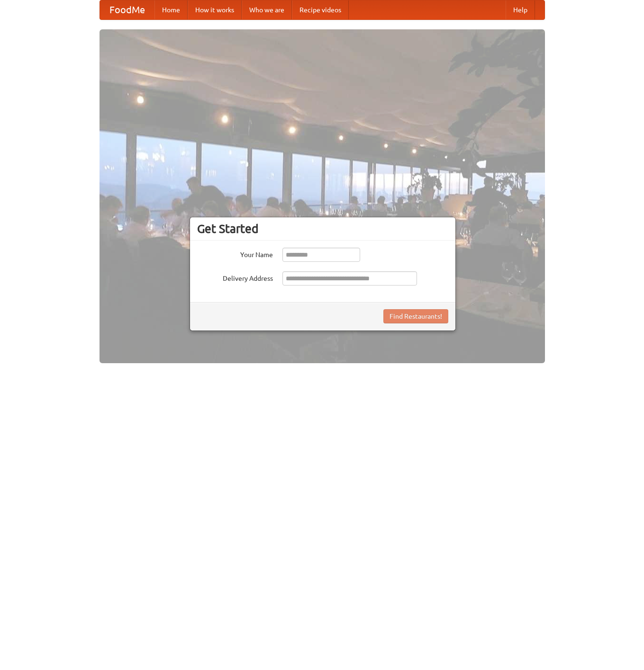 The width and height of the screenshot is (644, 670). I want to click on label: Your Name, so click(235, 253).